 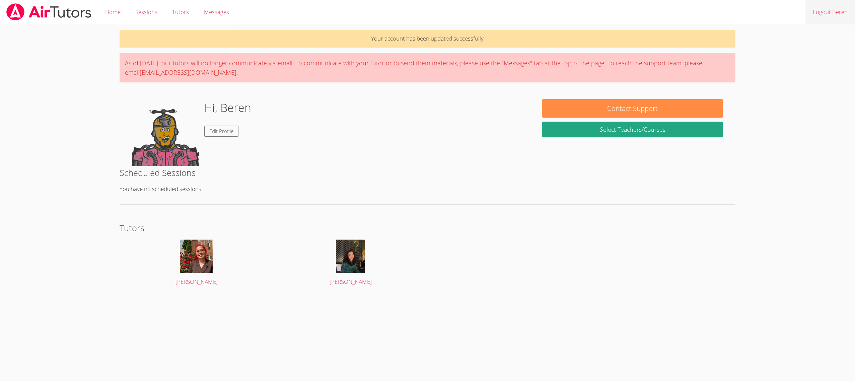 I want to click on h2: Scheduled Sessions, so click(x=428, y=173).